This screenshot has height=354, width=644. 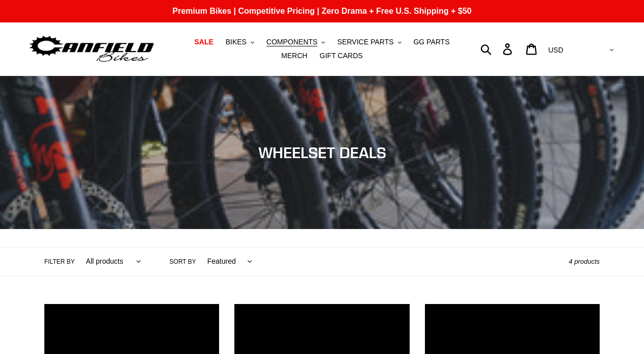 What do you see at coordinates (369, 42) in the screenshot?
I see `button: SERVICE PARTS` at bounding box center [369, 42].